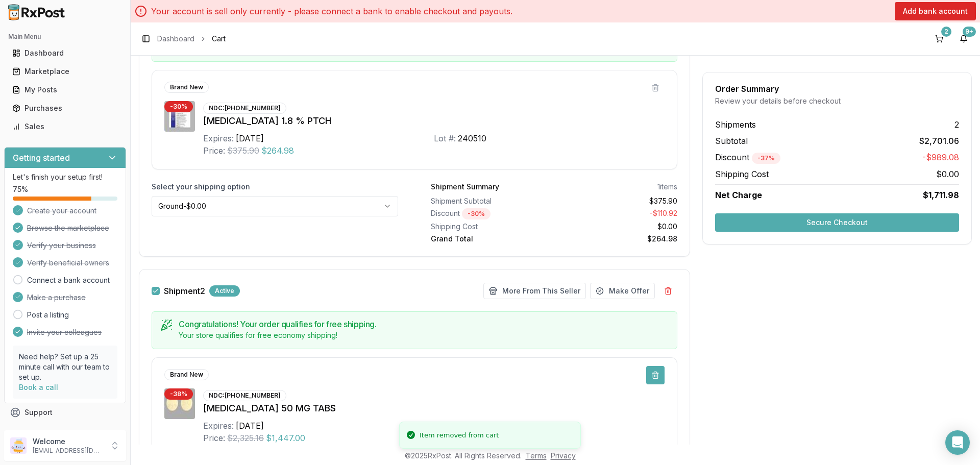 Image resolution: width=980 pixels, height=465 pixels. I want to click on button: Secure Checkout, so click(837, 223).